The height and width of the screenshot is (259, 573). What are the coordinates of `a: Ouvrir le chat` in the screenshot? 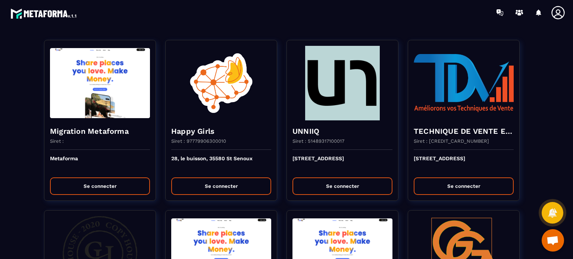 It's located at (553, 241).